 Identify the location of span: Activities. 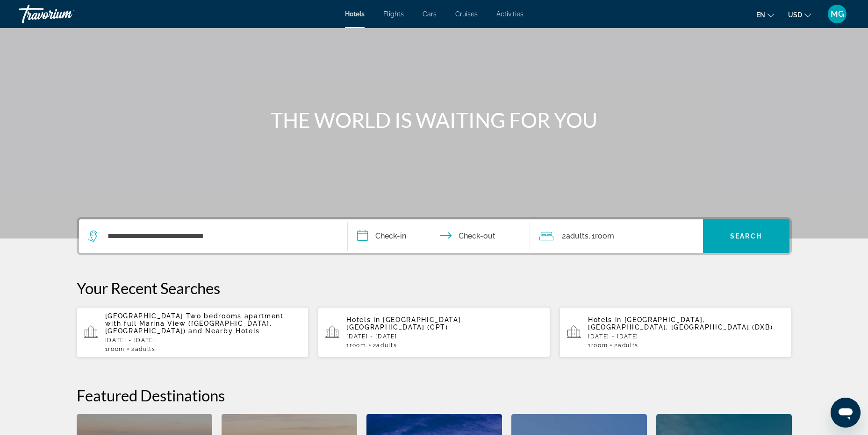
(510, 14).